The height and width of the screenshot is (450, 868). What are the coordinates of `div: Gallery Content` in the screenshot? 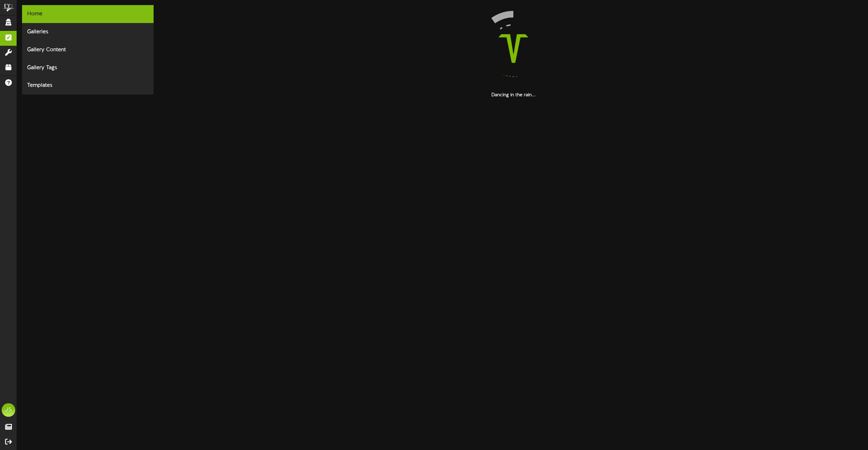 It's located at (88, 50).